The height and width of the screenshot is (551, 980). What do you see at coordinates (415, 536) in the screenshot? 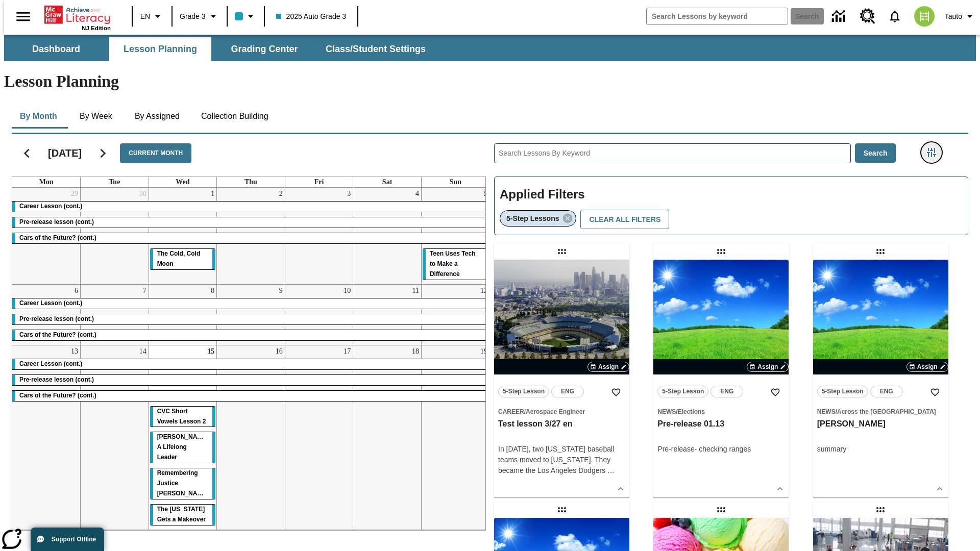
I see `a: October 25, 2025` at bounding box center [415, 536].